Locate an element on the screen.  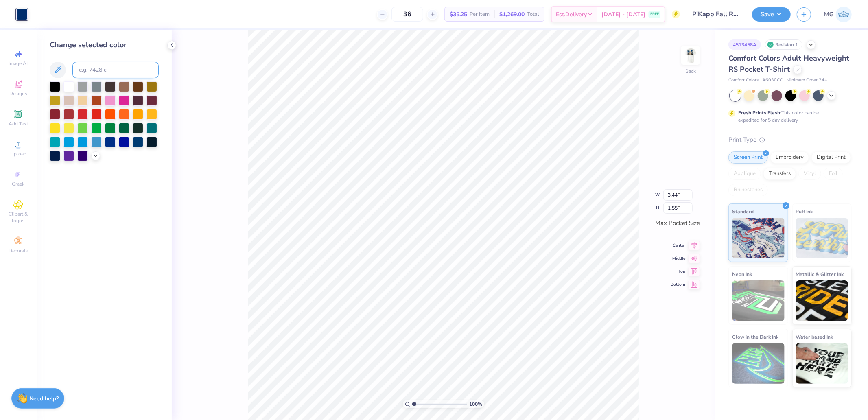
span: Neon Ink is located at coordinates (742, 274).